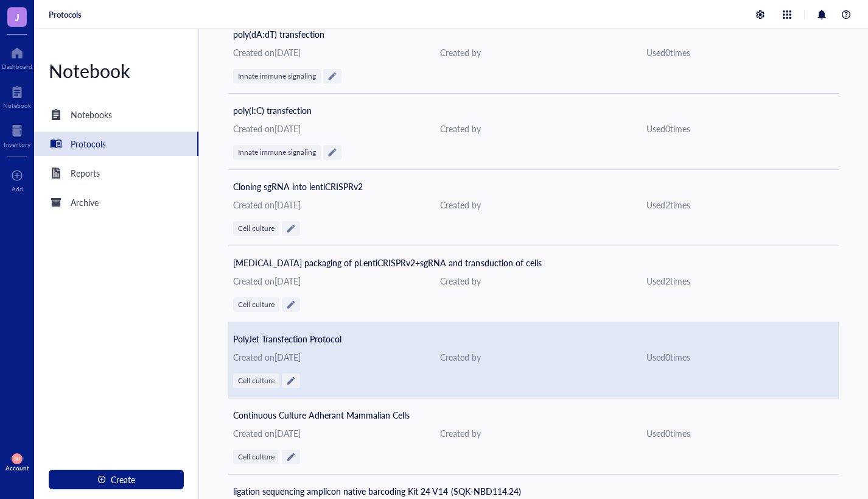 This screenshot has width=868, height=499. Describe the element at coordinates (17, 189) in the screenshot. I see `div: Add` at that location.